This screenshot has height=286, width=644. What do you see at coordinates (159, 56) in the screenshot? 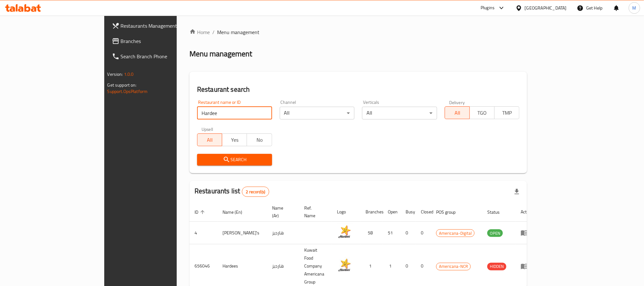
I see `a: Search Branch Phone` at bounding box center [159, 56].